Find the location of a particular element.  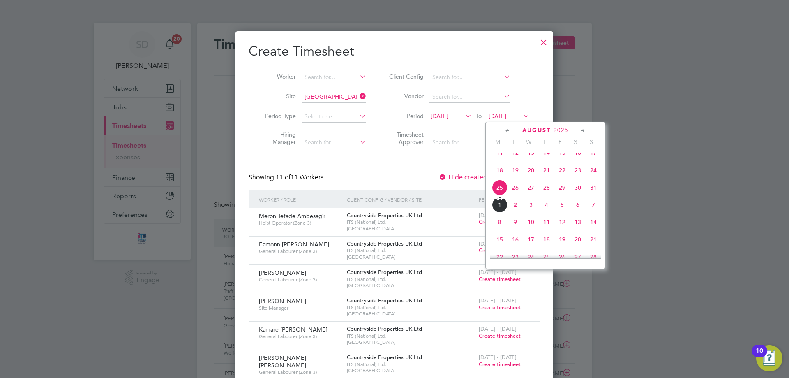

span: 2025 is located at coordinates (561, 130).